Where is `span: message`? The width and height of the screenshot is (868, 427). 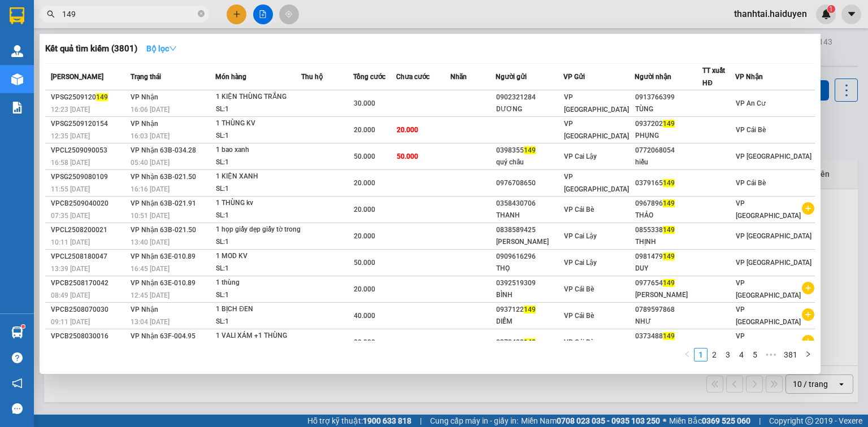
span: message is located at coordinates (17, 408).